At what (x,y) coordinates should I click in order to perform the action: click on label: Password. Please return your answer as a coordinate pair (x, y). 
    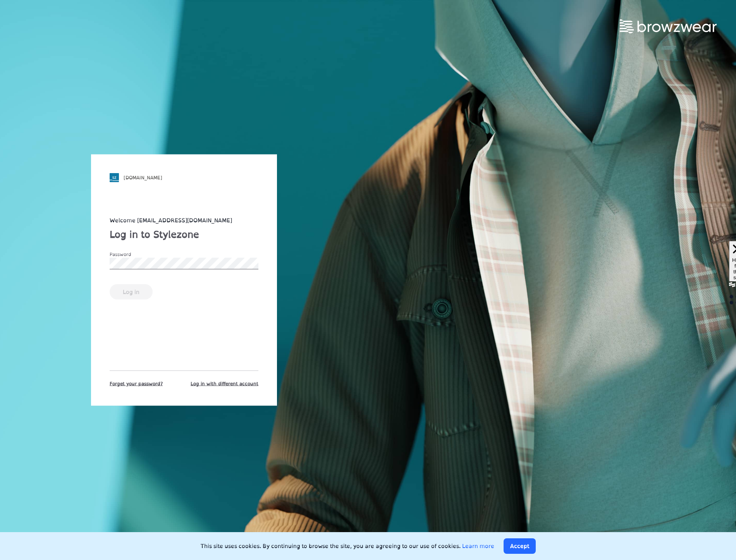
    Looking at the image, I should click on (137, 255).